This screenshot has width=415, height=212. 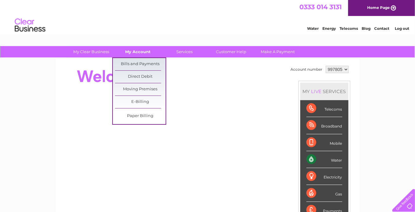 What do you see at coordinates (278, 52) in the screenshot?
I see `a: Make A Payment` at bounding box center [278, 52].